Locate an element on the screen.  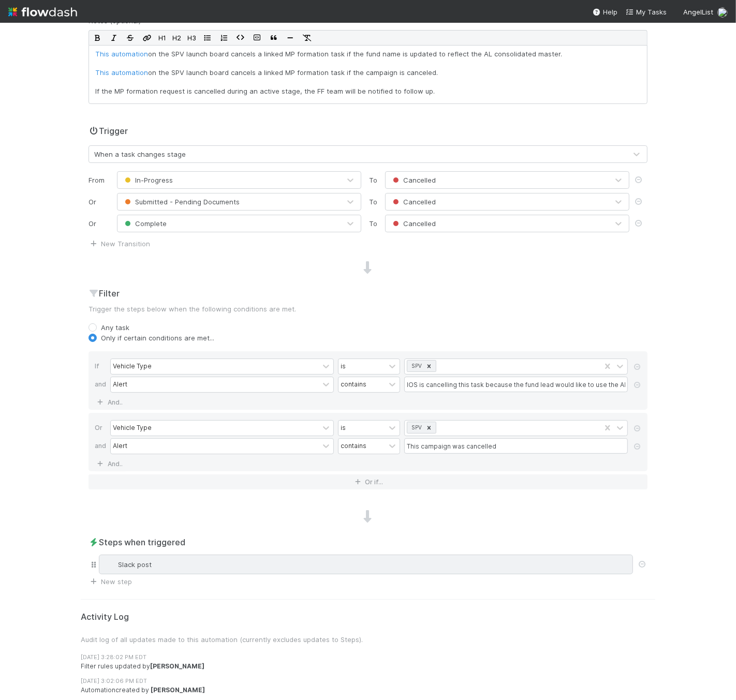
a: New Transition is located at coordinates (119, 244).